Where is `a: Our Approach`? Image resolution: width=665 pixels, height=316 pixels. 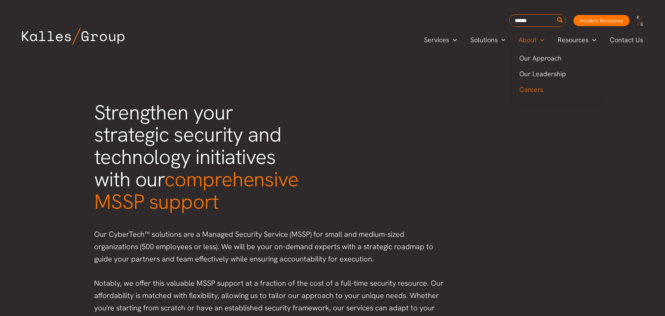 a: Our Approach is located at coordinates (557, 58).